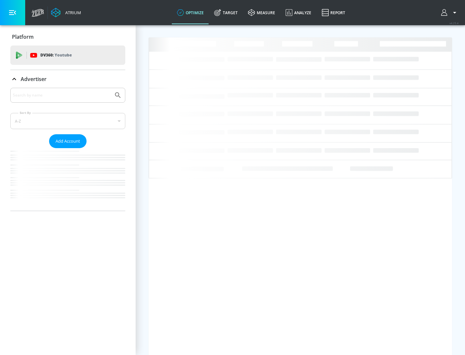 This screenshot has height=355, width=465. I want to click on a: Report, so click(333, 13).